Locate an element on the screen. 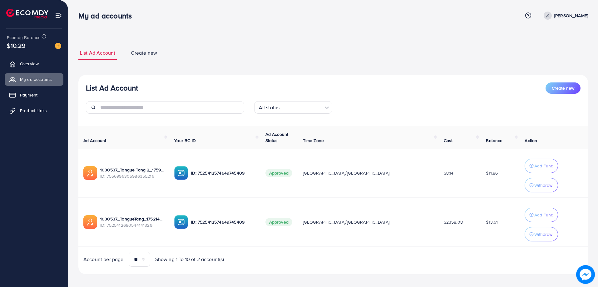  img: logo is located at coordinates (27, 13).